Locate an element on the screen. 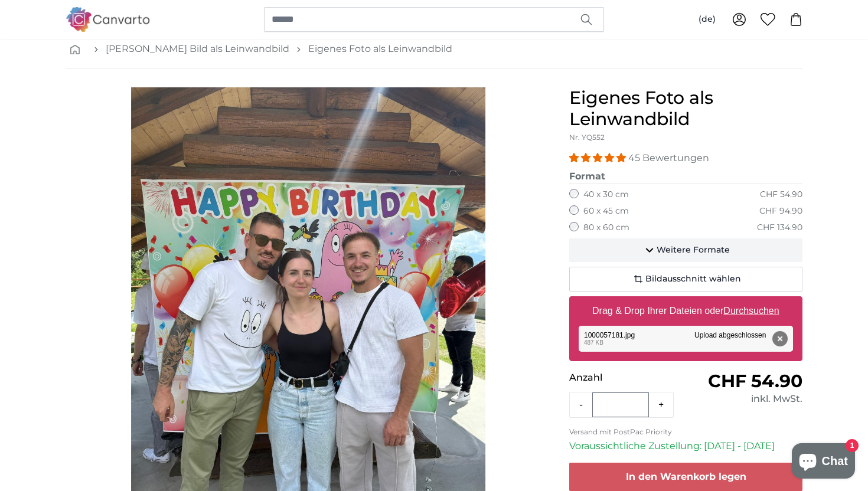 The image size is (868, 491). button: In den Warenkorb legen is located at coordinates (685, 477).